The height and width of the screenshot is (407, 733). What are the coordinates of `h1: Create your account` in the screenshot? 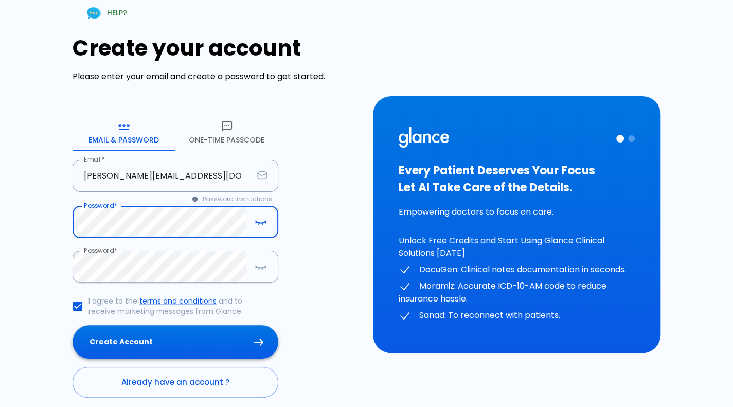 It's located at (216, 48).